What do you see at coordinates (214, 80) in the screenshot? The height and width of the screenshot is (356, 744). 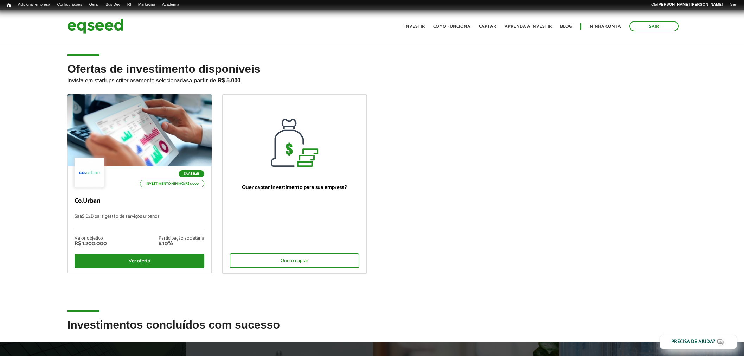 I see `strong: a partir de R$ 5.000` at bounding box center [214, 80].